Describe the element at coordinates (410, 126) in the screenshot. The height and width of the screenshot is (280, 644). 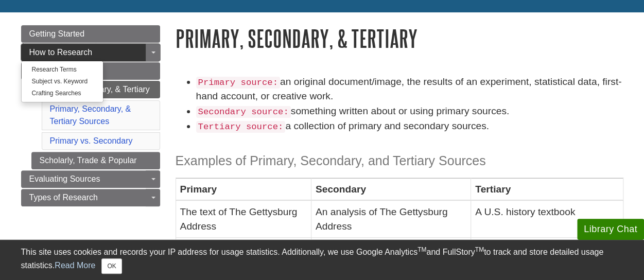
I see `li: a collection of primary and secondary sources.` at that location.